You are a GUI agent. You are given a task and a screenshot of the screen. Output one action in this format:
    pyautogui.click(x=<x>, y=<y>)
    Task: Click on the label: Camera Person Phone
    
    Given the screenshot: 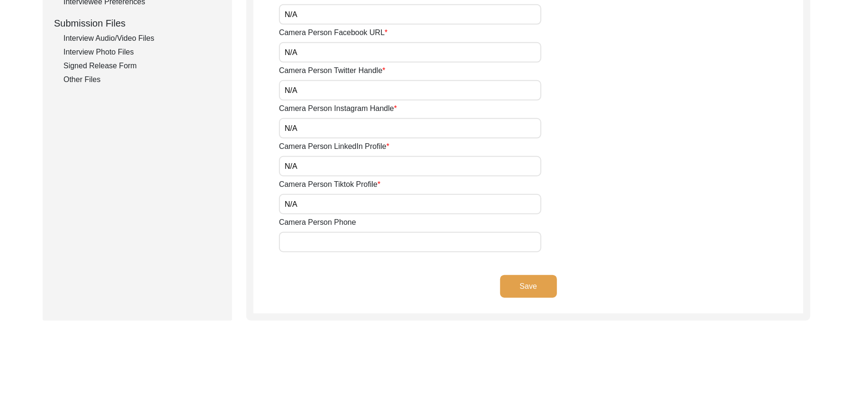 What is the action you would take?
    pyautogui.click(x=317, y=222)
    